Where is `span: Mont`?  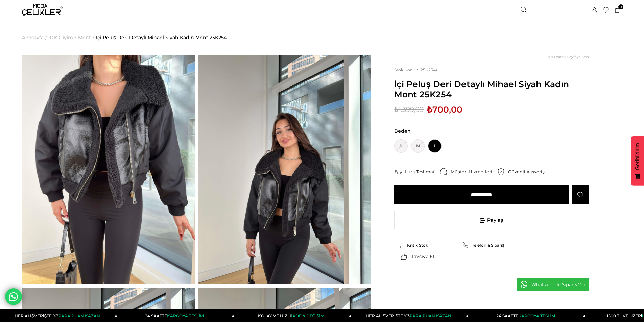 span: Mont is located at coordinates (85, 38).